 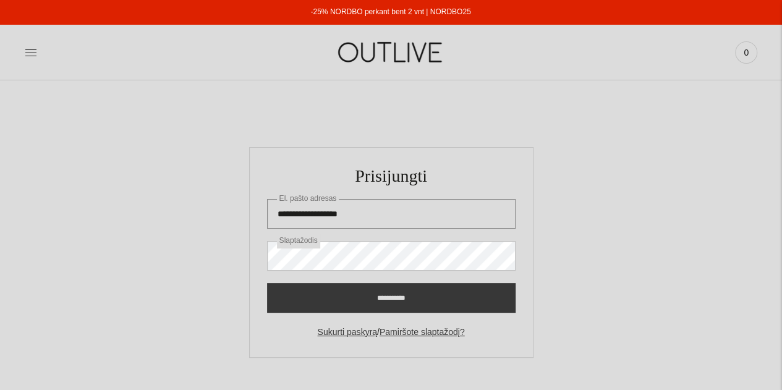 I want to click on a: Sukurti paskyrą, so click(x=347, y=332).